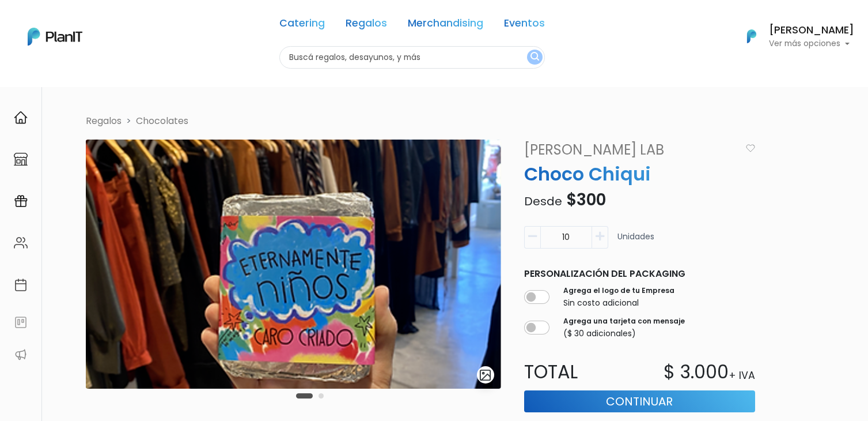 The width and height of the screenshot is (868, 421). What do you see at coordinates (21, 118) in the screenshot?
I see `img: home-e721727adea9d79c4d83392d1f703f7f8bce08238fde08b1acbfd93340b81755.svg` at bounding box center [21, 118].